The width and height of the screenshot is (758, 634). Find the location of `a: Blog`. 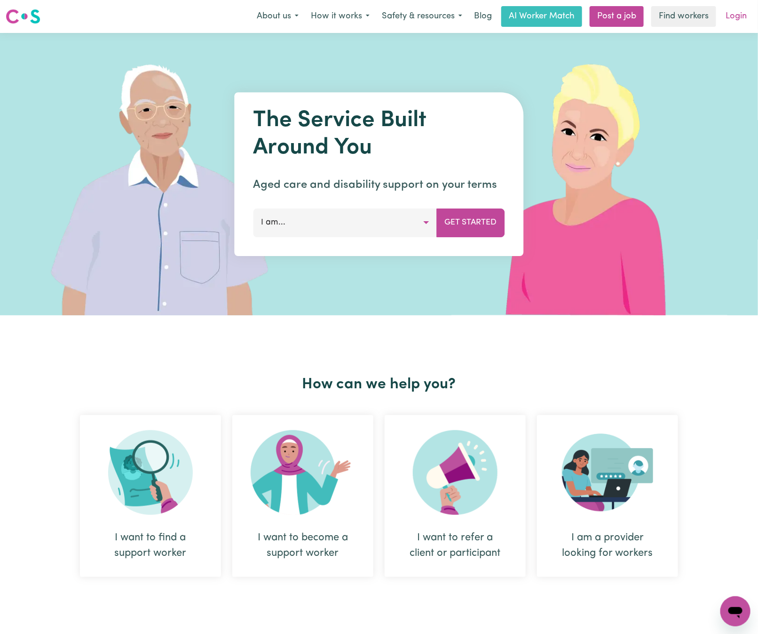

a: Blog is located at coordinates (483, 16).